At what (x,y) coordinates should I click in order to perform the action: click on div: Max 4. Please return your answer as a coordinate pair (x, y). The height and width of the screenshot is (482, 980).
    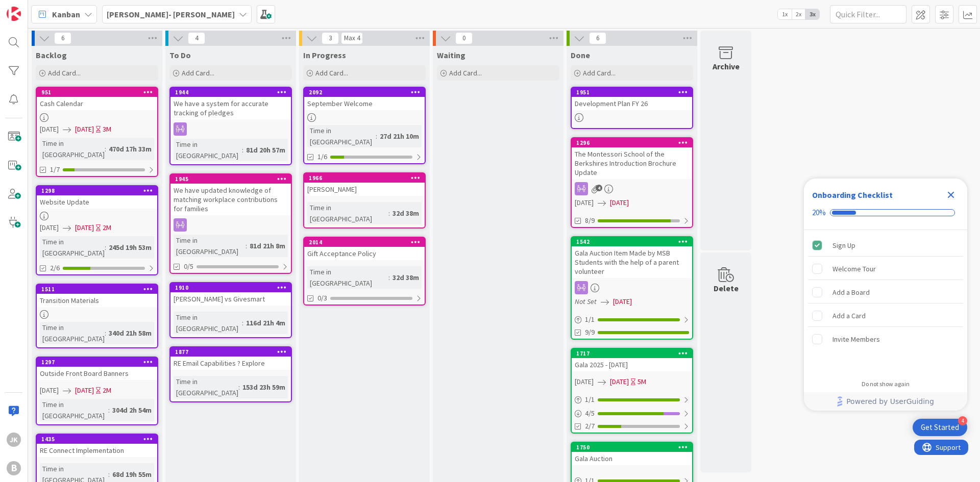
    Looking at the image, I should click on (352, 38).